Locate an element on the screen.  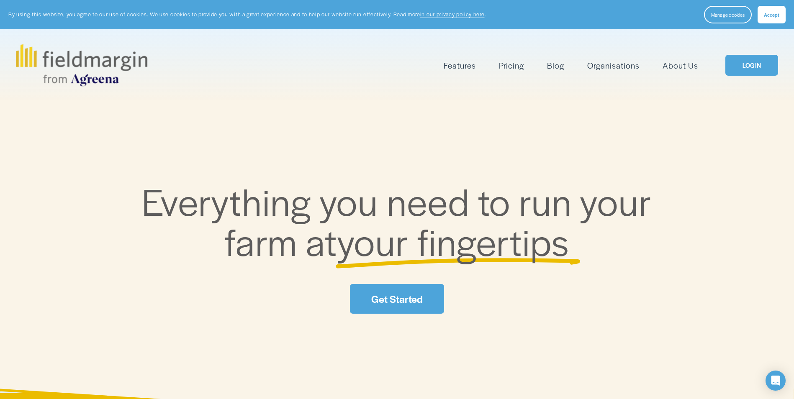
span: Accept is located at coordinates (771, 15).